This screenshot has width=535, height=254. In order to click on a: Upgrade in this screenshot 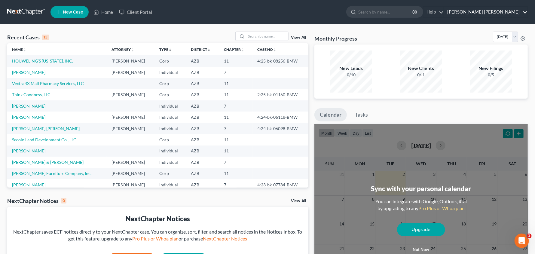, I will do `click(421, 230)`.